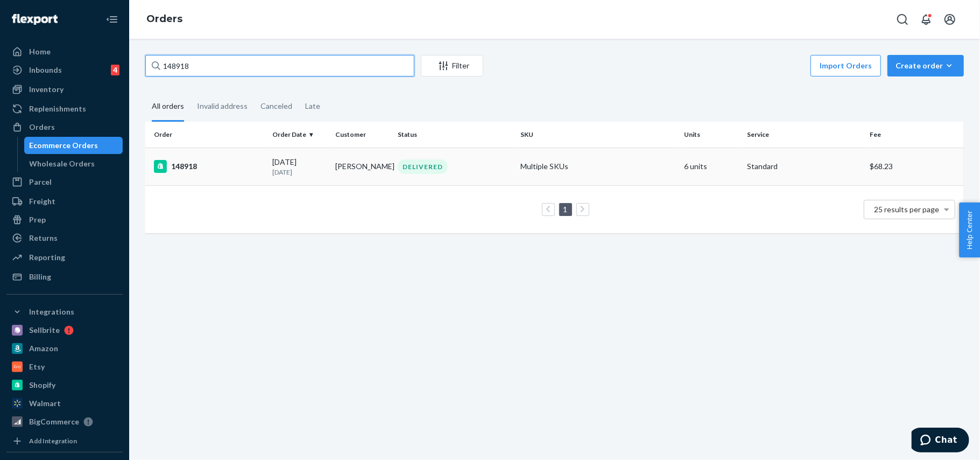  What do you see at coordinates (42, 127) in the screenshot?
I see `div: Orders` at bounding box center [42, 127].